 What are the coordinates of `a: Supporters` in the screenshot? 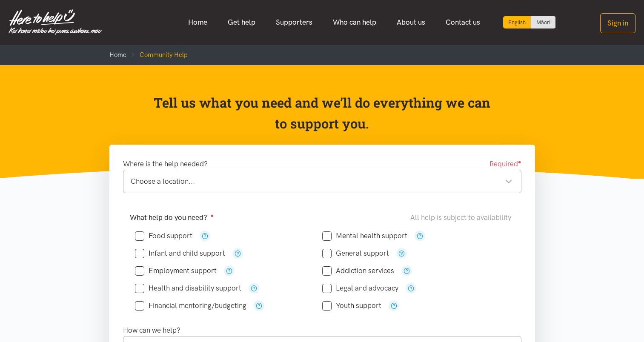 It's located at (294, 22).